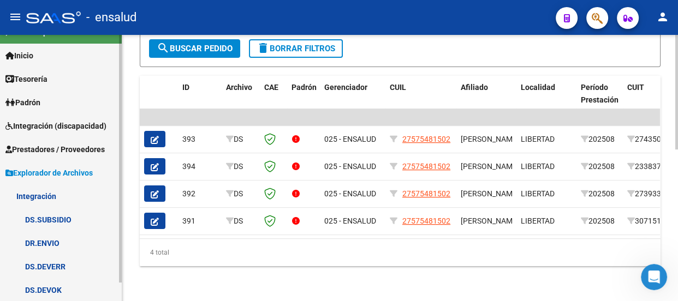 The height and width of the screenshot is (301, 678). I want to click on span: Archivo, so click(239, 87).